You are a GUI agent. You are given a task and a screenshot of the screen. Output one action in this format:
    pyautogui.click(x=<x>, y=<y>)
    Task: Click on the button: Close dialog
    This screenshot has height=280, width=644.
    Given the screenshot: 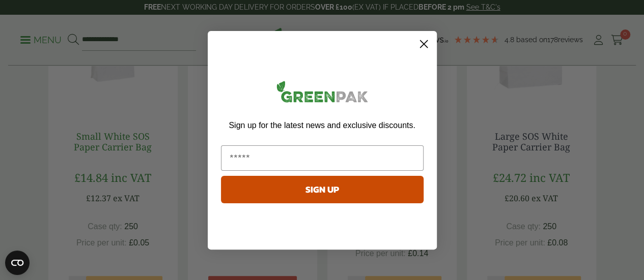 What is the action you would take?
    pyautogui.click(x=423, y=44)
    